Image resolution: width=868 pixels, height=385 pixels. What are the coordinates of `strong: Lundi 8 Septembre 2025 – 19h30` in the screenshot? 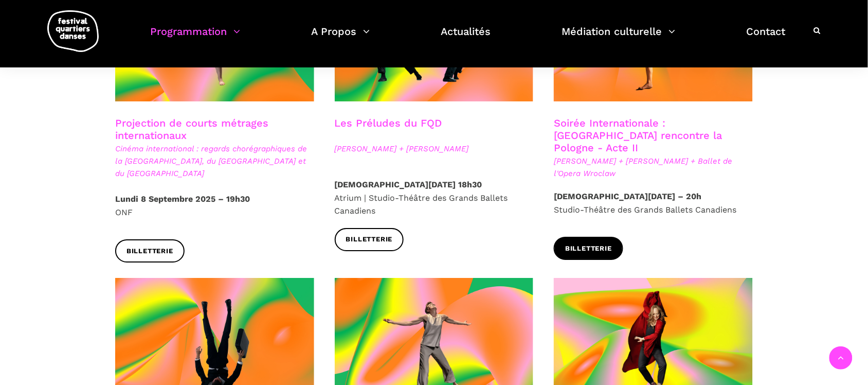 It's located at (182, 199).